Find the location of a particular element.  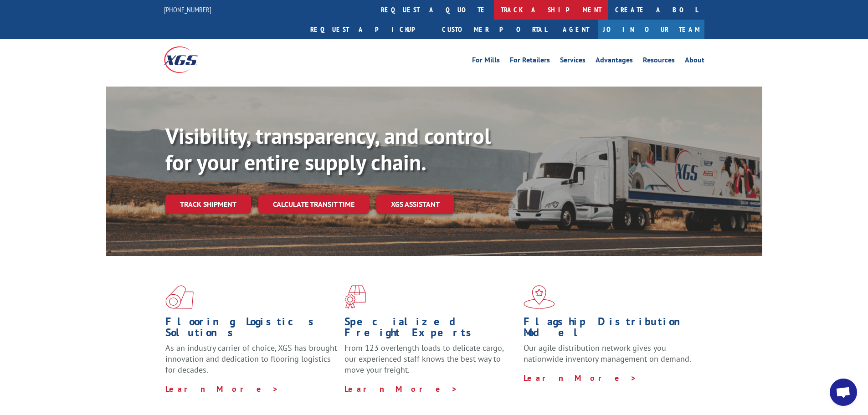

img: xgs-icon-focused-on-flooring-red is located at coordinates (355, 297).